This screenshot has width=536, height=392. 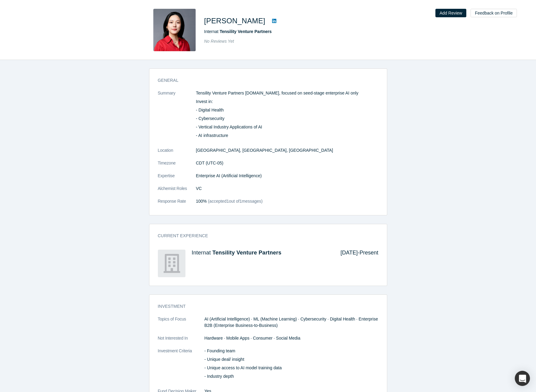 I want to click on h3: Current Experience, so click(x=264, y=236).